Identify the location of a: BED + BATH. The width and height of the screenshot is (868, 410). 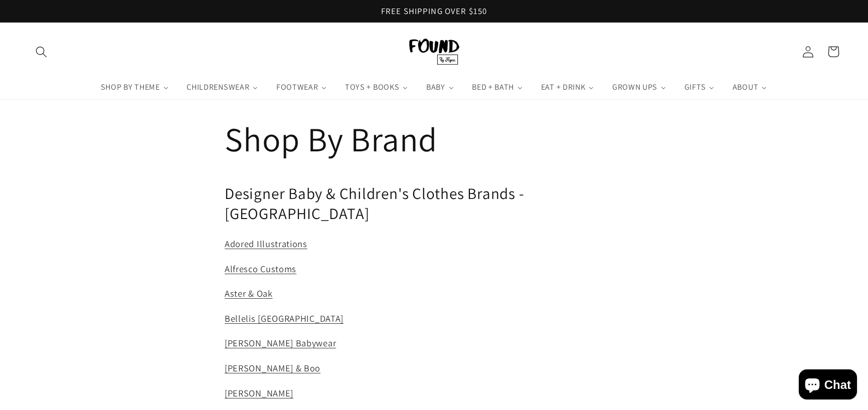
(498, 87).